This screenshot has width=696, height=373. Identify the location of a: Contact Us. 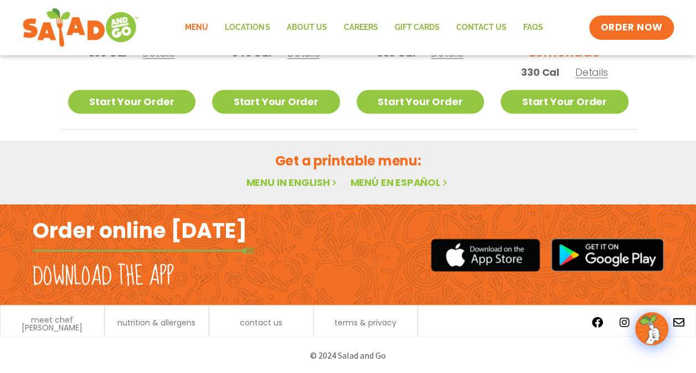
(481, 28).